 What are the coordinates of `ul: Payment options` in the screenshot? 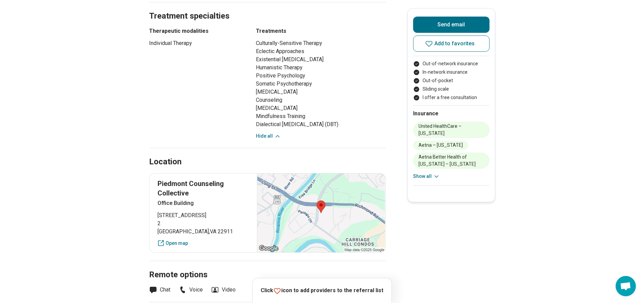 It's located at (451, 80).